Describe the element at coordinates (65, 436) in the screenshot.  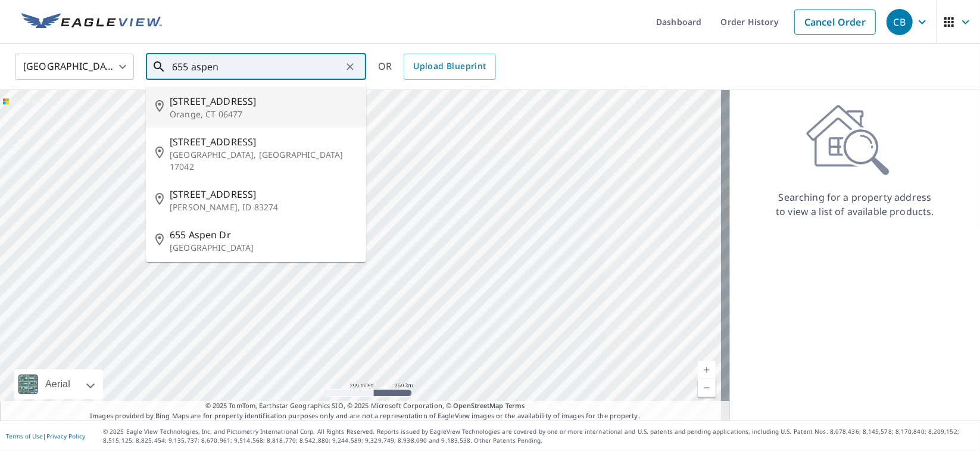
I see `a: Privacy Policy` at that location.